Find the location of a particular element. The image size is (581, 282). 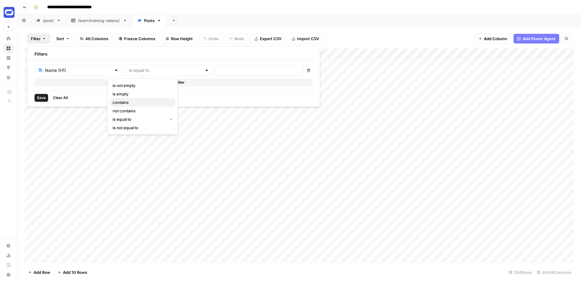

span: Clear All is located at coordinates (60, 98).